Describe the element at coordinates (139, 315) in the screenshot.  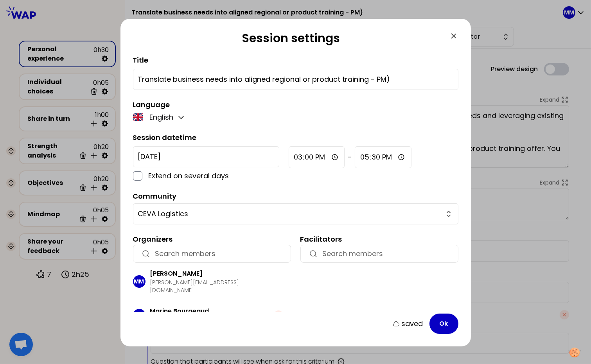
I see `p: MB` at that location.